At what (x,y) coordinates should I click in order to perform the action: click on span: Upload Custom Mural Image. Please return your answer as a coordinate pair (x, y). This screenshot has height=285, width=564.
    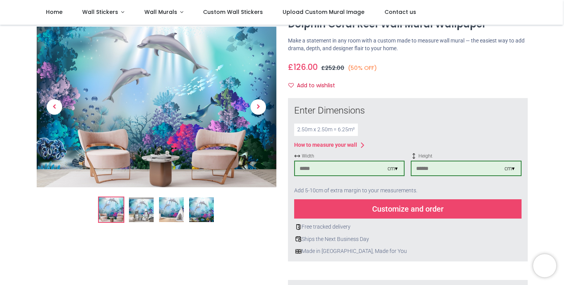
    Looking at the image, I should click on (324, 12).